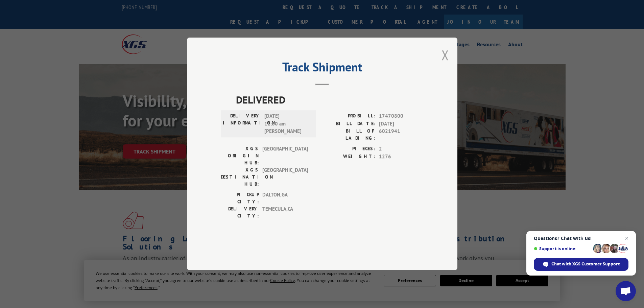 The width and height of the screenshot is (644, 308). What do you see at coordinates (402, 135) in the screenshot?
I see `span: 6021941` at bounding box center [402, 135].